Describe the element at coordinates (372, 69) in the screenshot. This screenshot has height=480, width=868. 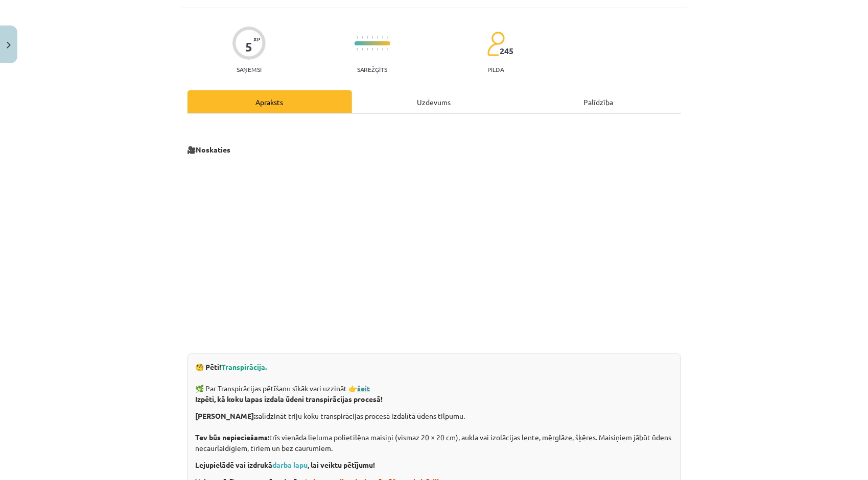
I see `p: Sarežģīts` at that location.